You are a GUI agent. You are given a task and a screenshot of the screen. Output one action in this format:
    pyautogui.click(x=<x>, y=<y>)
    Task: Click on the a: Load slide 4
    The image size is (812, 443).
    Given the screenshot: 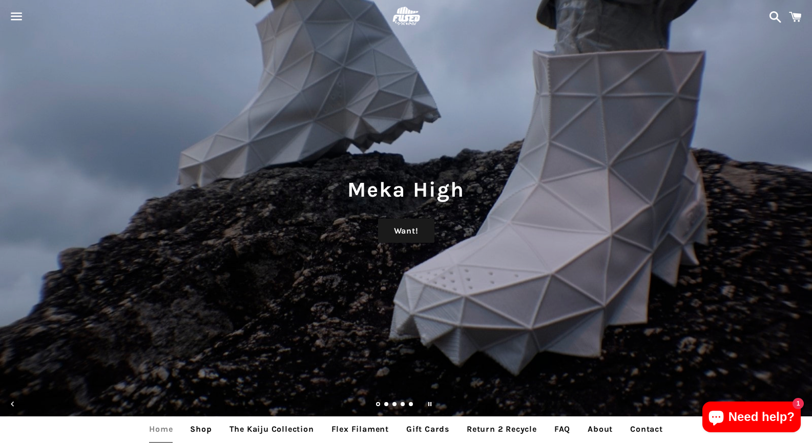 What is the action you would take?
    pyautogui.click(x=403, y=405)
    